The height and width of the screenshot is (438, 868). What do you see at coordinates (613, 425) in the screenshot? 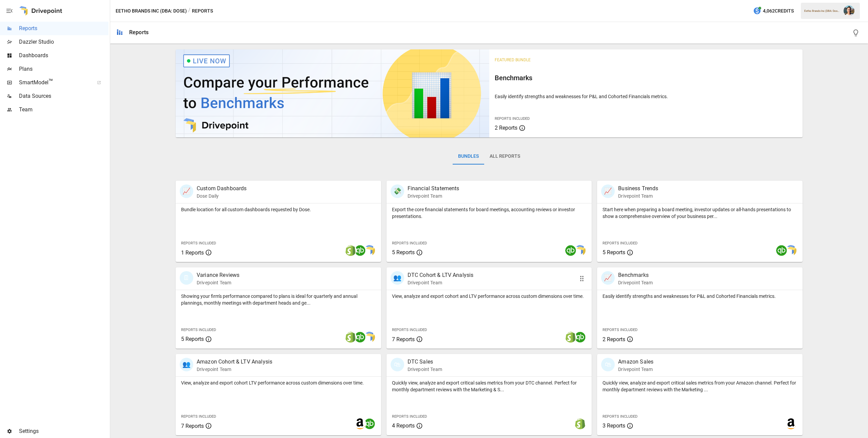
I see `span: 3 Reports` at bounding box center [613, 425].